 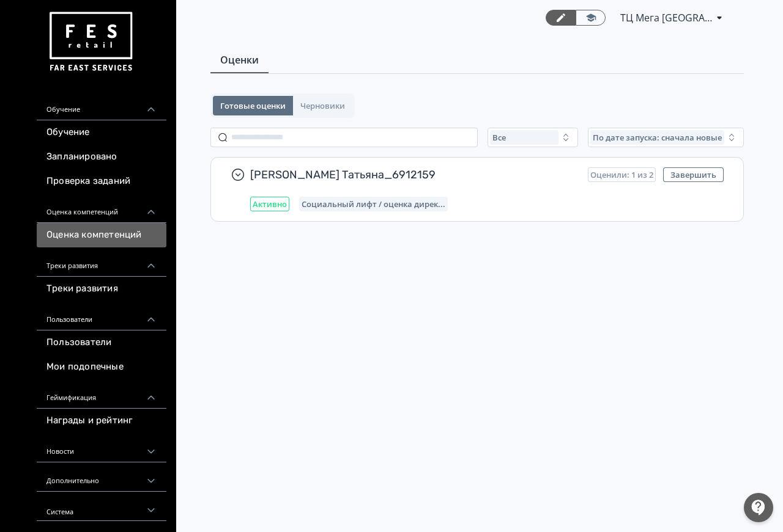 I want to click on a: Запланировано, so click(x=102, y=157).